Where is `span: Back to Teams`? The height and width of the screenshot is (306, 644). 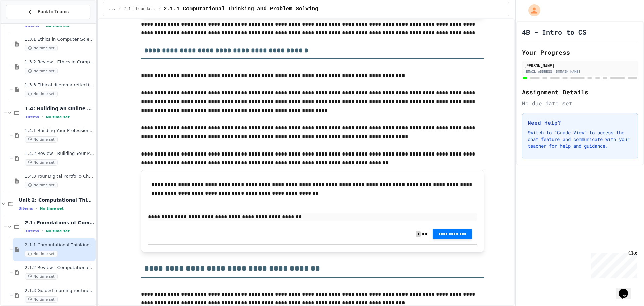
span: Back to Teams is located at coordinates (53, 12).